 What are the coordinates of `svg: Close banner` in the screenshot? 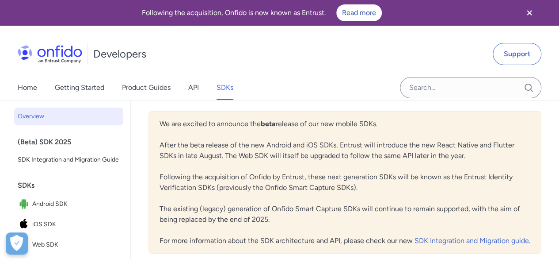 It's located at (530, 13).